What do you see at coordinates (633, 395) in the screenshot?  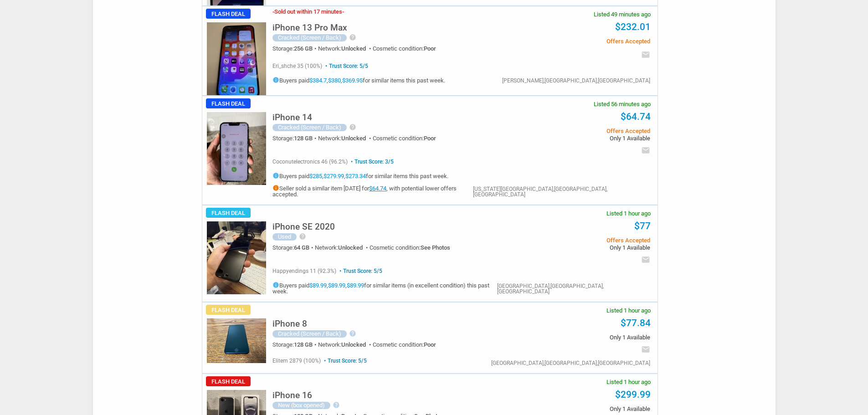 I see `a: $299.99` at bounding box center [633, 395].